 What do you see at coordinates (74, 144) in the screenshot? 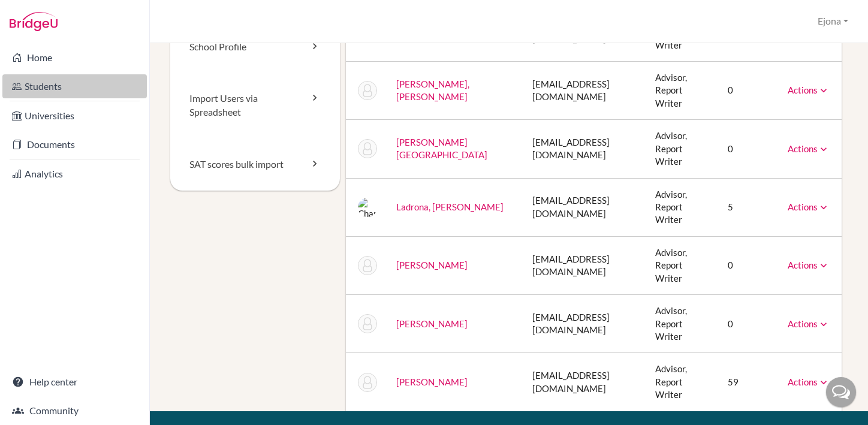
I see `a: Documents` at bounding box center [74, 144].